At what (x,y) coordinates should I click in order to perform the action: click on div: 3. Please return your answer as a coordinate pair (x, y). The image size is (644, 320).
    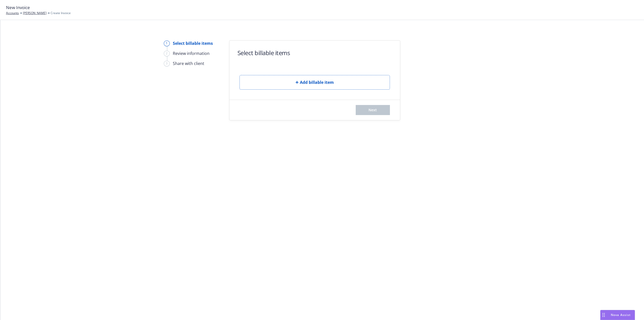
    Looking at the image, I should click on (167, 64).